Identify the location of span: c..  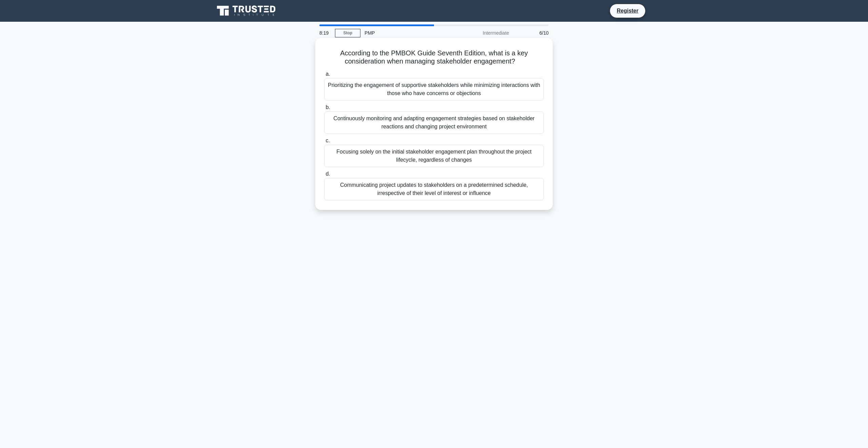
(328, 141).